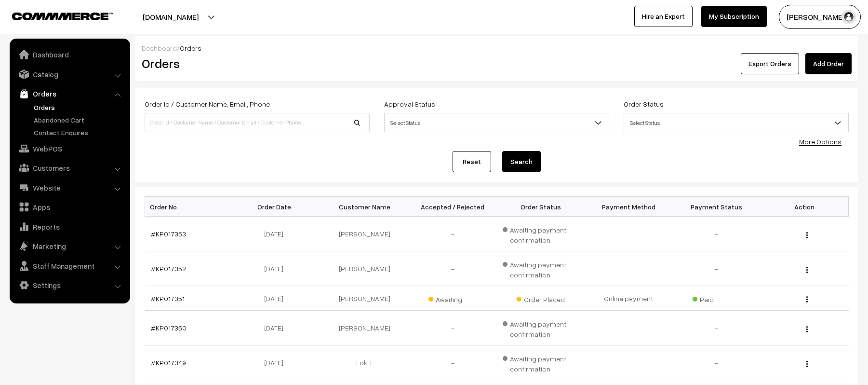 This screenshot has width=868, height=385. What do you see at coordinates (70, 149) in the screenshot?
I see `a: WebPOS` at bounding box center [70, 149].